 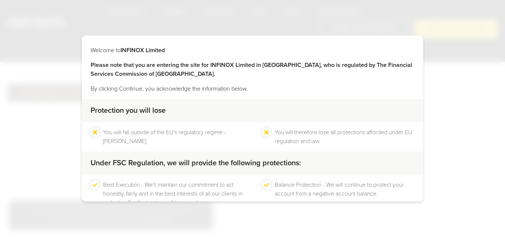 I want to click on strong: INFINOX Limited, so click(x=143, y=50).